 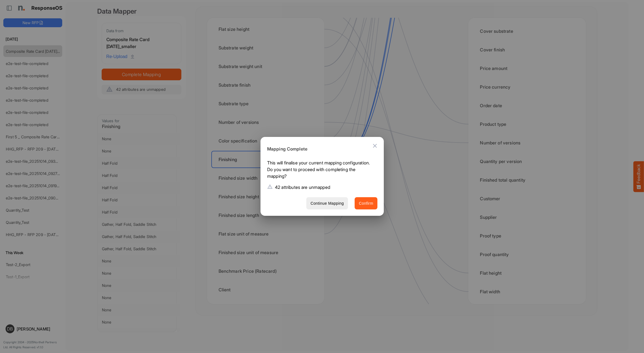 I want to click on button: Close dialog, so click(x=375, y=146).